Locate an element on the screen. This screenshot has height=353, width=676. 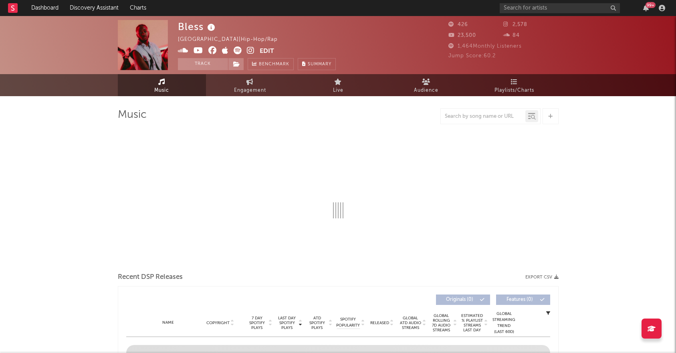
span: 426 is located at coordinates (458, 24).